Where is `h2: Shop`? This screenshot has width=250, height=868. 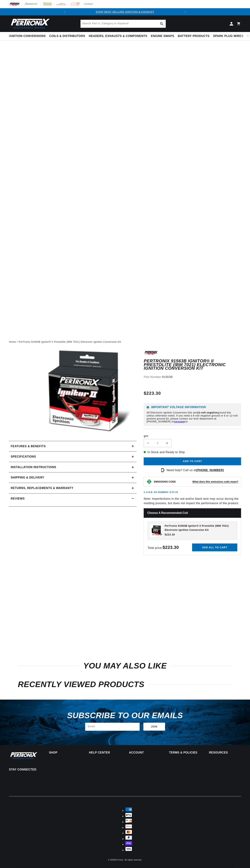
h2: Shop is located at coordinates (65, 753).